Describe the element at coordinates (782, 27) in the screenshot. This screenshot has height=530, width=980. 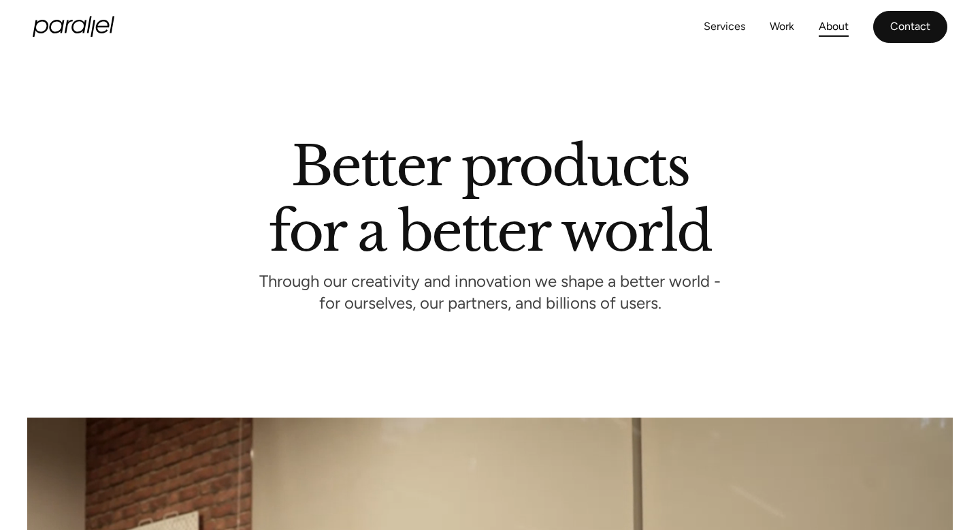
I see `a: Work` at that location.